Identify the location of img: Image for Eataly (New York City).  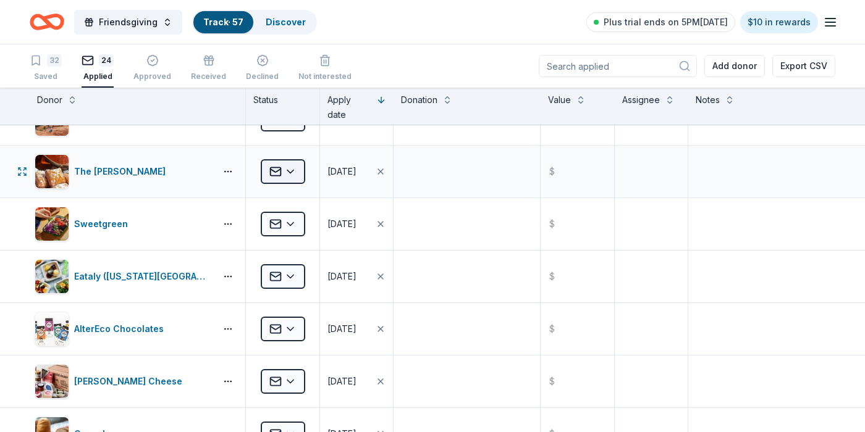
(52, 277).